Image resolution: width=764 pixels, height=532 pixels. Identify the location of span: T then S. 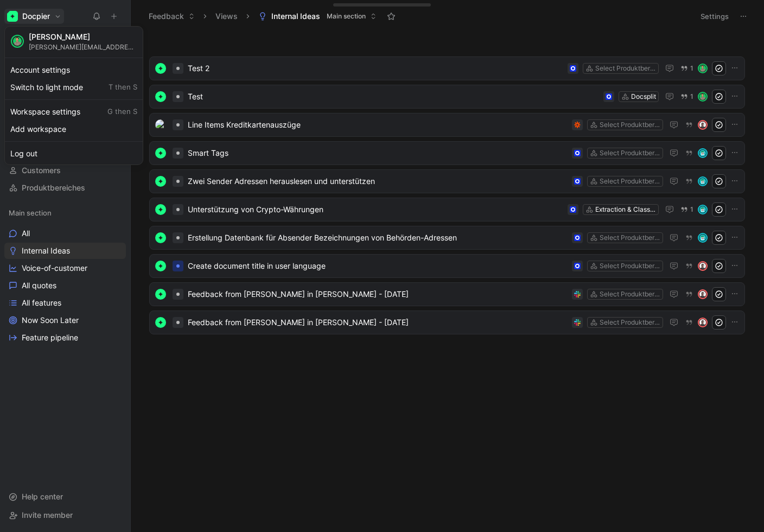
(122, 87).